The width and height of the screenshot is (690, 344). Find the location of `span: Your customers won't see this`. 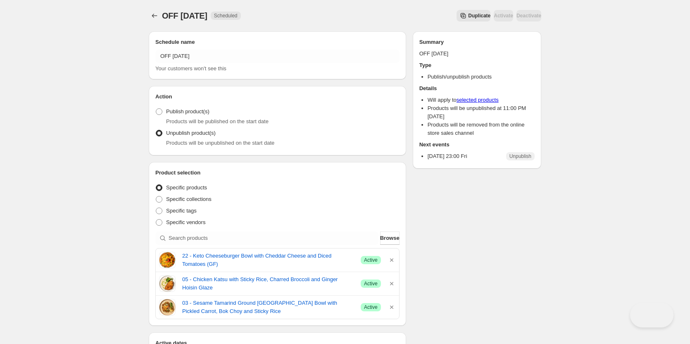

span: Your customers won't see this is located at coordinates (191, 68).